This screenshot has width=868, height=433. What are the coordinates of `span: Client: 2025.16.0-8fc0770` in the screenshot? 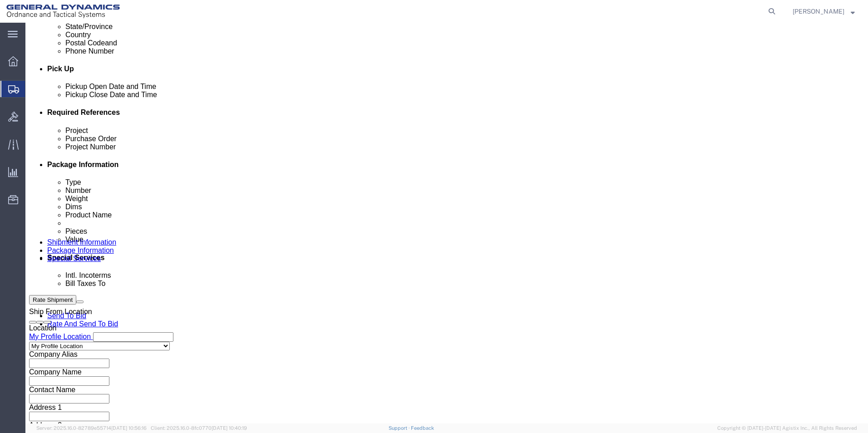 It's located at (199, 428).